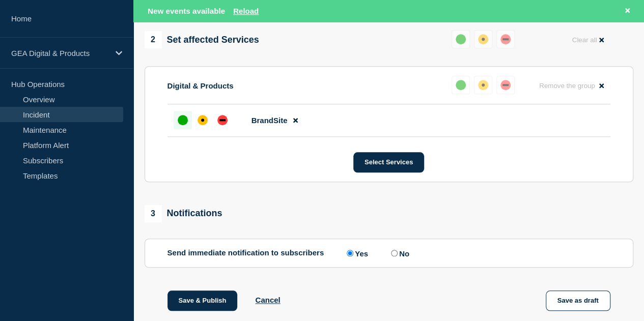 This screenshot has width=644, height=321. Describe the element at coordinates (356, 253) in the screenshot. I see `label: Yes` at that location.